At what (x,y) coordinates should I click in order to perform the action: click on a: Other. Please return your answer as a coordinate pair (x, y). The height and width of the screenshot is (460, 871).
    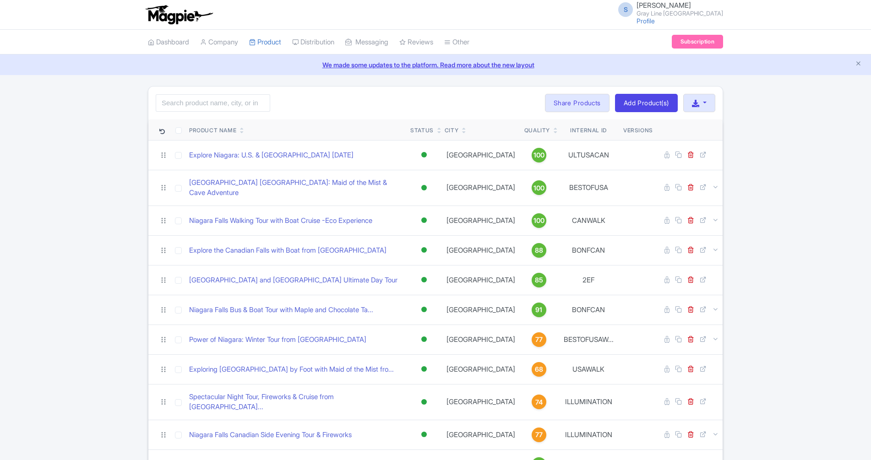
    Looking at the image, I should click on (457, 42).